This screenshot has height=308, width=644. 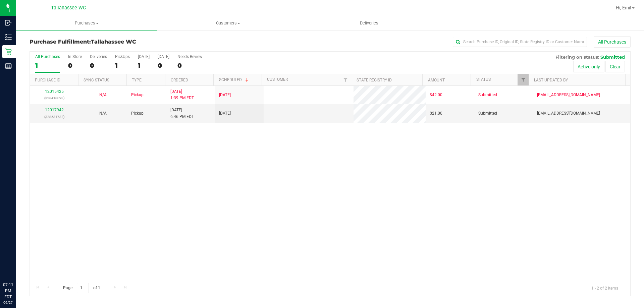 I want to click on div: PickUps, so click(x=122, y=57).